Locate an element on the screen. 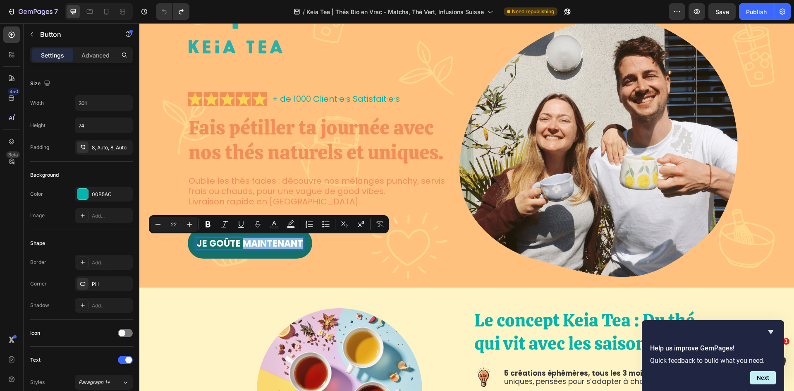 The width and height of the screenshot is (794, 391). img: Alt Image is located at coordinates (344, 354).